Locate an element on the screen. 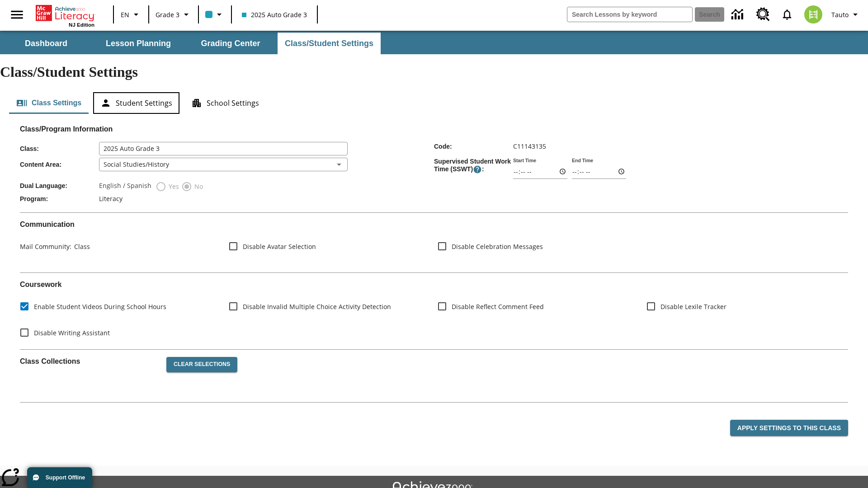  span: Supervised Student Work Time (SSWT) : is located at coordinates (474, 166).